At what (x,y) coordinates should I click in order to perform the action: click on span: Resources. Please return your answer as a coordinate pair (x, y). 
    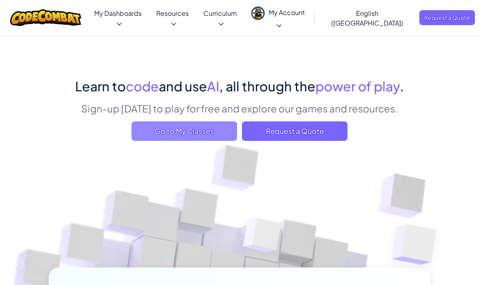
    Looking at the image, I should click on (173, 13).